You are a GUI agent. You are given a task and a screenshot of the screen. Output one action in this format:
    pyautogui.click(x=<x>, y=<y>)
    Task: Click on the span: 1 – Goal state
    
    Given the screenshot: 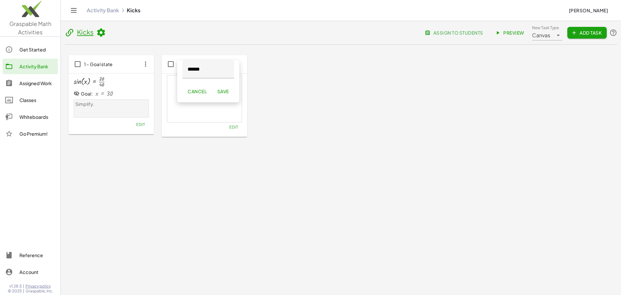 What is the action you would take?
    pyautogui.click(x=98, y=64)
    